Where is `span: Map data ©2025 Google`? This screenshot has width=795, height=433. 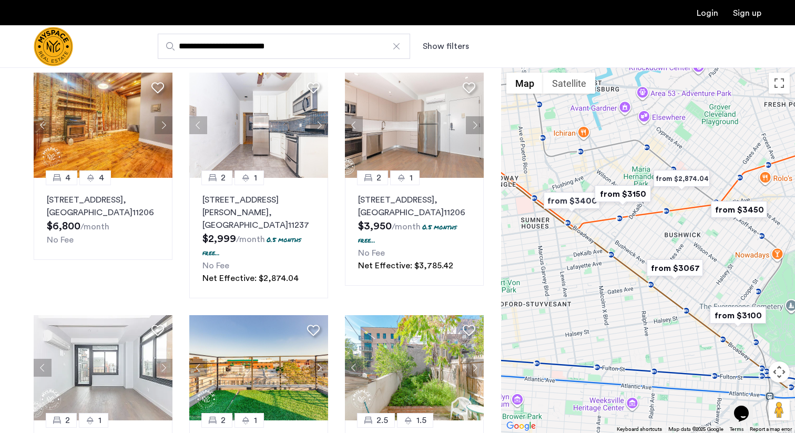 span: Map data ©2025 Google is located at coordinates (696, 429).